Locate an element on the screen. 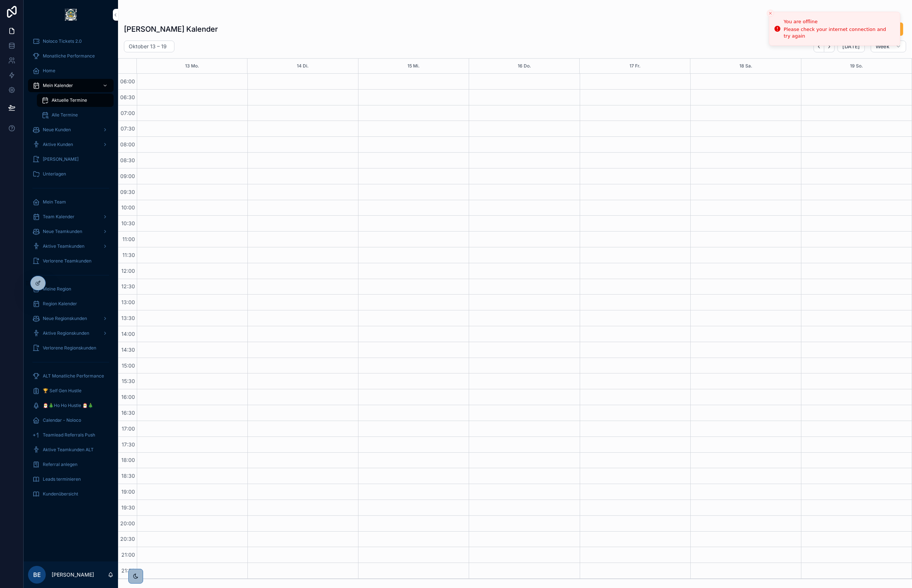 This screenshot has width=912, height=588. span: 16:00 is located at coordinates (128, 397).